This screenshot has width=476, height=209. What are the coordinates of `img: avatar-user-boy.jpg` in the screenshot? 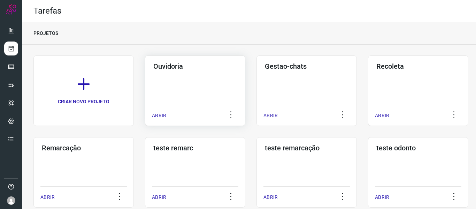 It's located at (11, 200).